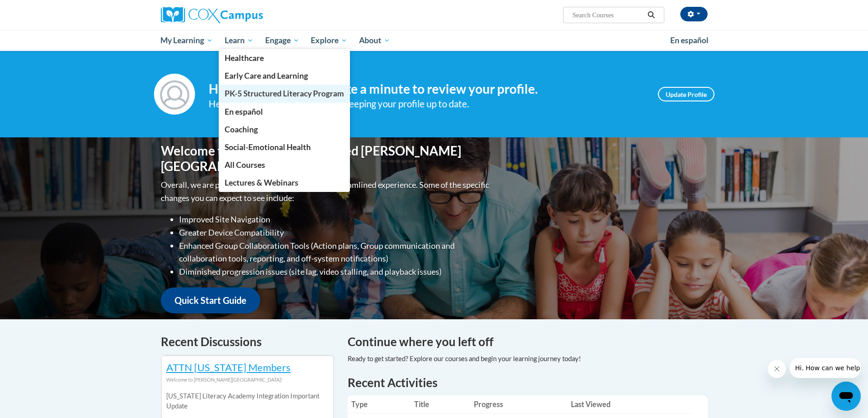  Describe the element at coordinates (284, 94) in the screenshot. I see `span: PK-5 Structured Literacy Program` at that location.